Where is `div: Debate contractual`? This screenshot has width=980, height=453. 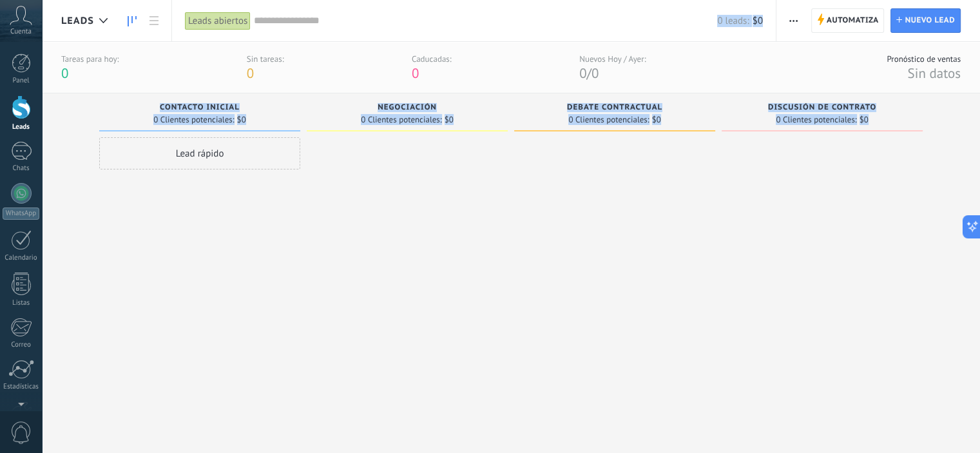
div: Debate contractual is located at coordinates (615, 109).